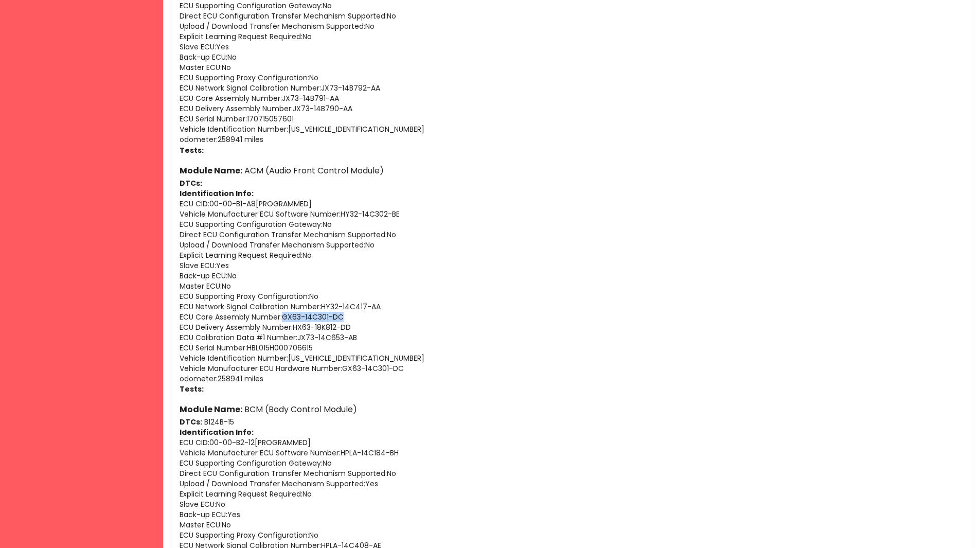  What do you see at coordinates (572, 514) in the screenshot?
I see `p: Back-up ECU : Yes` at bounding box center [572, 514].